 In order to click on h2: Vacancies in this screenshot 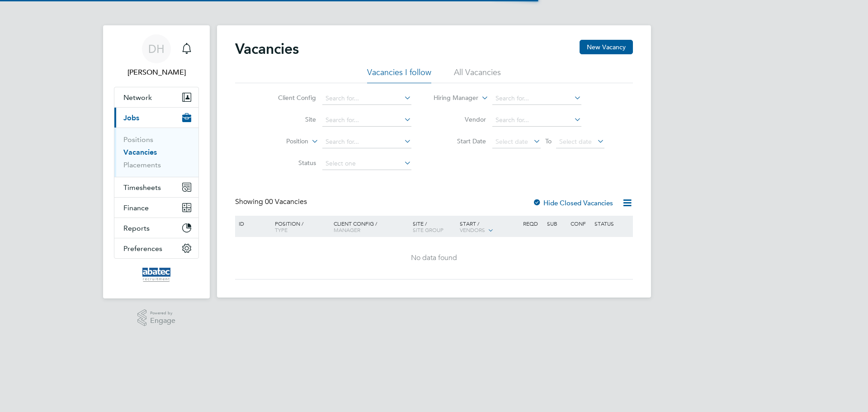, I will do `click(267, 49)`.